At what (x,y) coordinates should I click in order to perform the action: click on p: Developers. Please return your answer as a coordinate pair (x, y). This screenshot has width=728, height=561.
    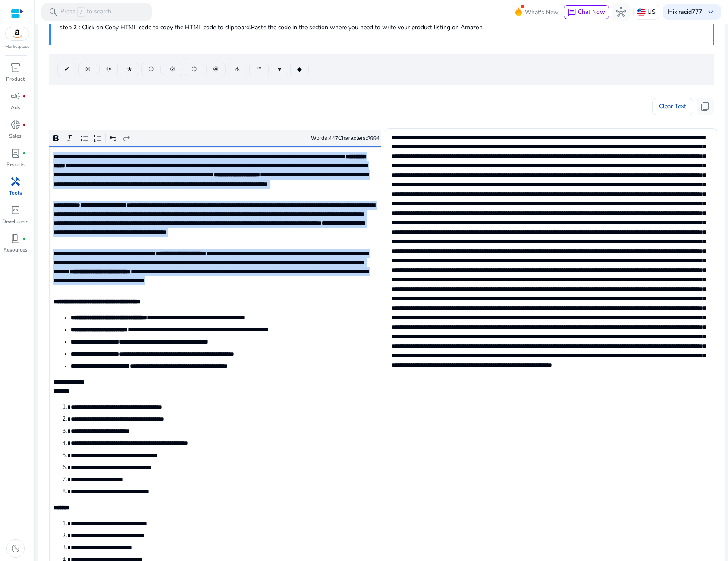
    Looking at the image, I should click on (15, 221).